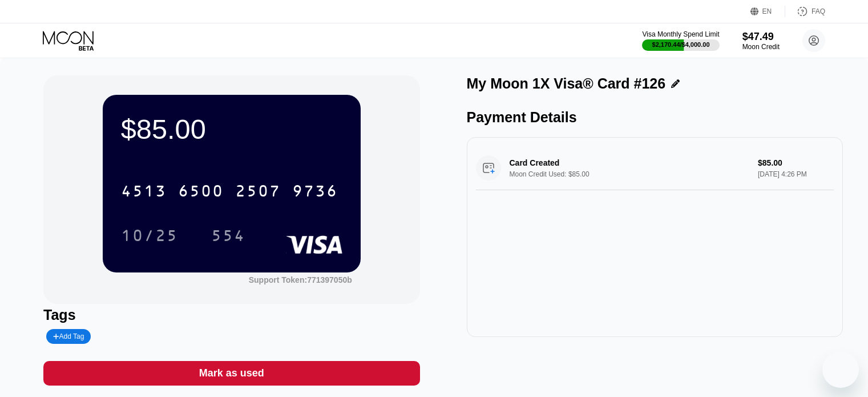 The height and width of the screenshot is (397, 868). I want to click on div: 2507, so click(258, 192).